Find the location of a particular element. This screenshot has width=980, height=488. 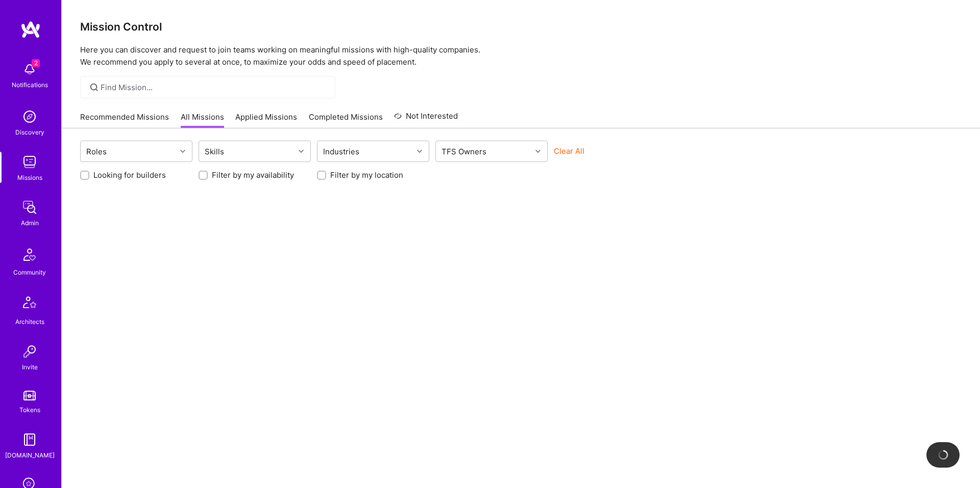

div: Notifications is located at coordinates (30, 85).